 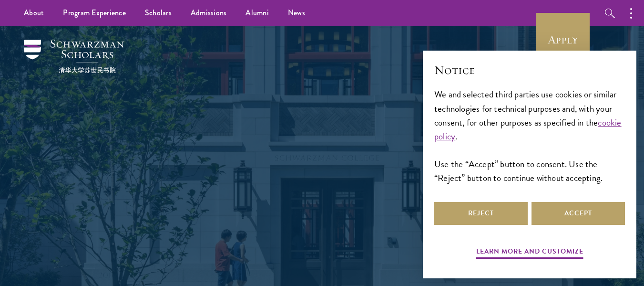 I want to click on button: Reject, so click(x=481, y=213).